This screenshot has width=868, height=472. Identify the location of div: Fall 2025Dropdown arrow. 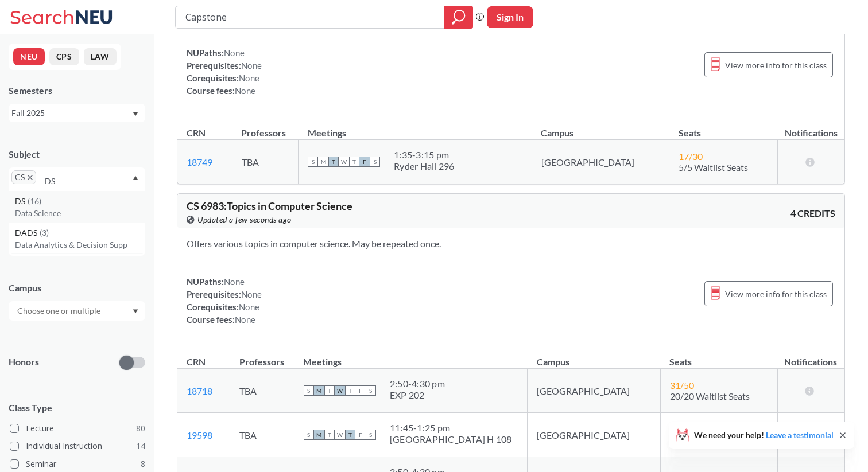
(77, 113).